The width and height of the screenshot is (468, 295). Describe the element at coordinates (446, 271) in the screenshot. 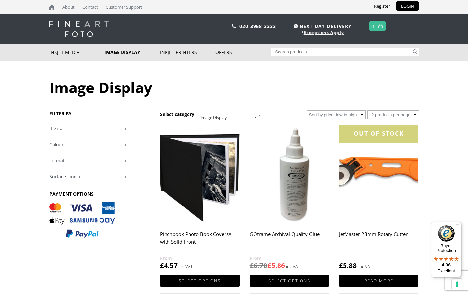

I see `p: Excellent` at that location.